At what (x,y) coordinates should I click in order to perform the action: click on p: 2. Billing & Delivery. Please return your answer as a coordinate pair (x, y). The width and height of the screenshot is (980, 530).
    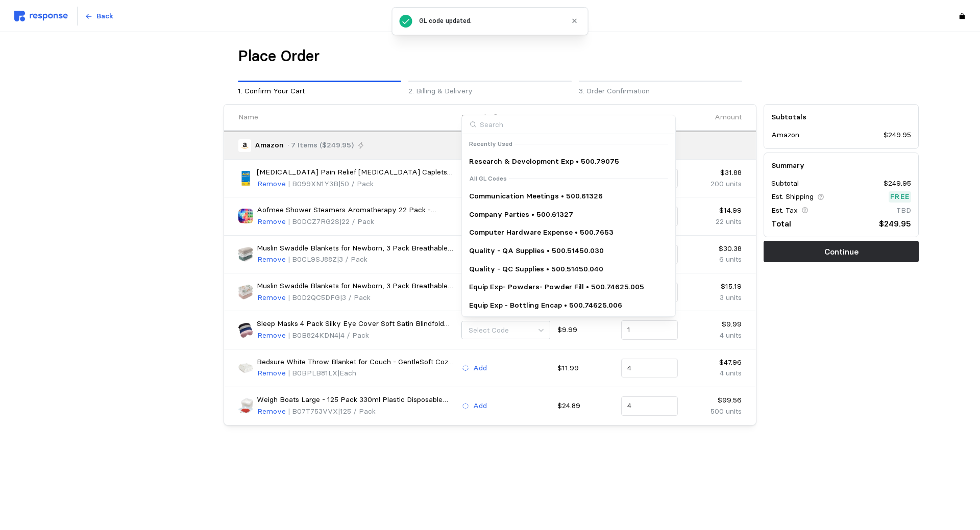
    Looking at the image, I should click on (490, 92).